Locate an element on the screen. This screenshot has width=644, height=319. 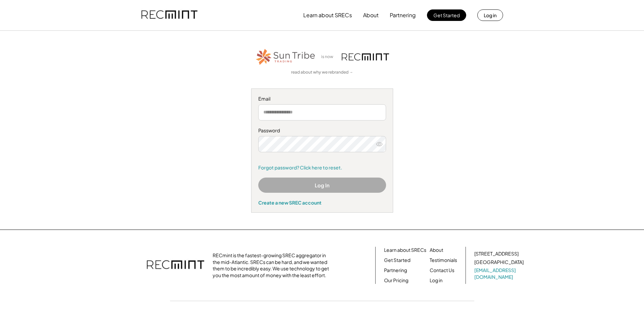
a: Testimonials is located at coordinates (443, 260).